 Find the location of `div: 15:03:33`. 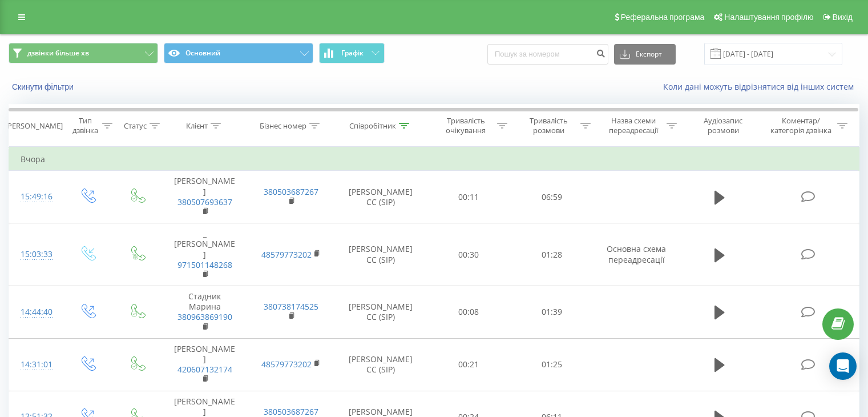

div: 15:03:33 is located at coordinates (36, 255).